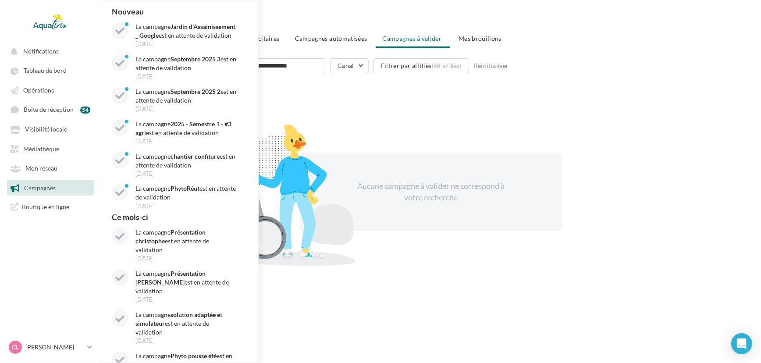  Describe the element at coordinates (185, 31) in the screenshot. I see `strong: Jardin d'Assainissement _ Google` at that location.